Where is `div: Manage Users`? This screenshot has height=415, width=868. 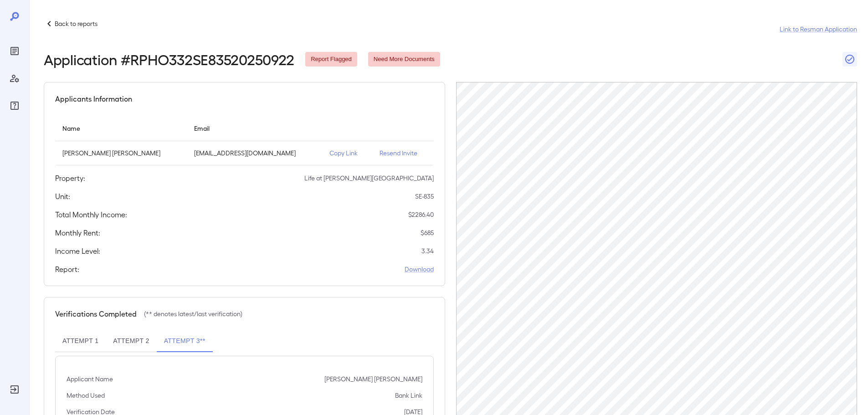 div: Manage Users is located at coordinates (15, 78).